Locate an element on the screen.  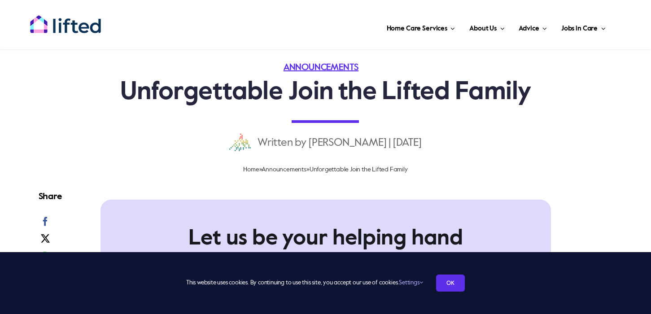
a: Home is located at coordinates (251, 170).